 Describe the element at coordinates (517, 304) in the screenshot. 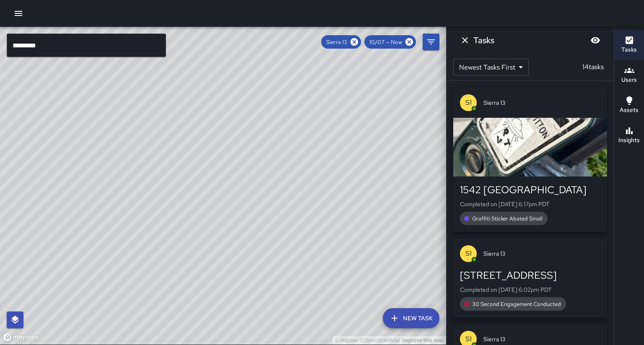

I see `span: 30 Second Engagement Conducted` at that location.